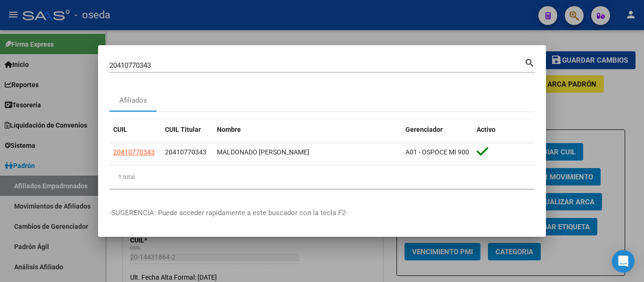  Describe the element at coordinates (424, 130) in the screenshot. I see `span: Gerenciador` at that location.